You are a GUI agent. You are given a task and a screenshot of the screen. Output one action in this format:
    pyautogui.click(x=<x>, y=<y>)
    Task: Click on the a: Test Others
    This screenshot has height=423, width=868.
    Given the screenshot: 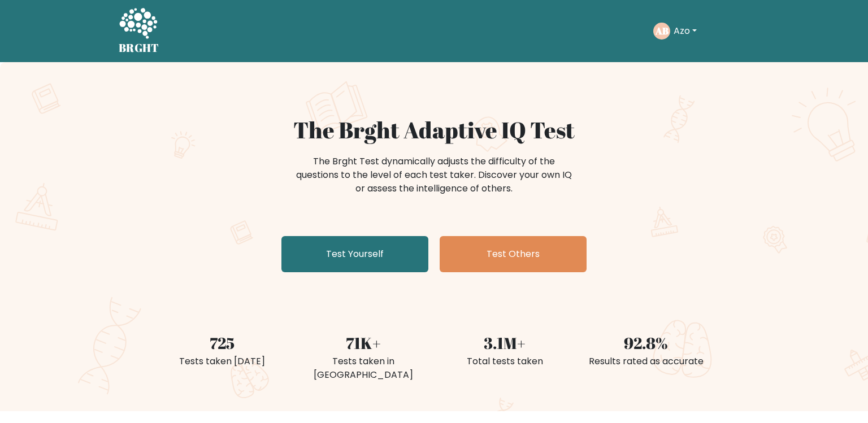 What is the action you would take?
    pyautogui.click(x=513, y=254)
    